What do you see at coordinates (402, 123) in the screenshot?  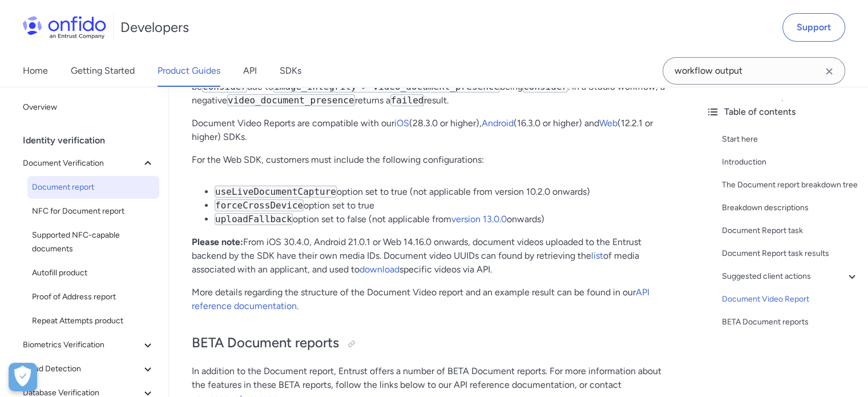 I see `a: iOS` at bounding box center [402, 123].